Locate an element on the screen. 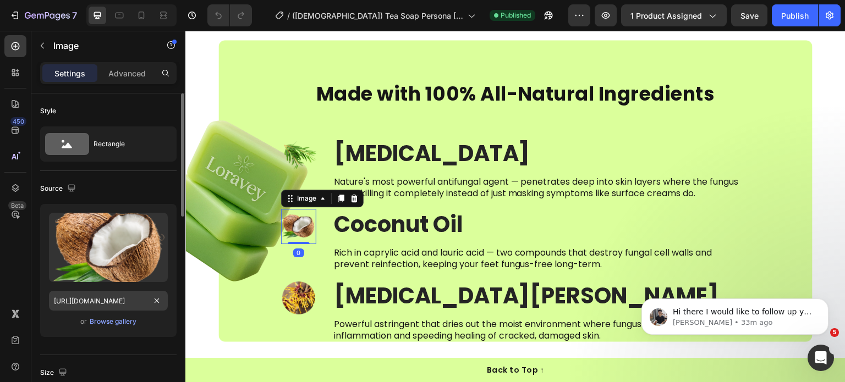 This screenshot has width=845, height=382. img: gempages_569934698445275975-e6deb7f2-2480-4d80-a506-46d70a6d23a1.png is located at coordinates (113, 125).